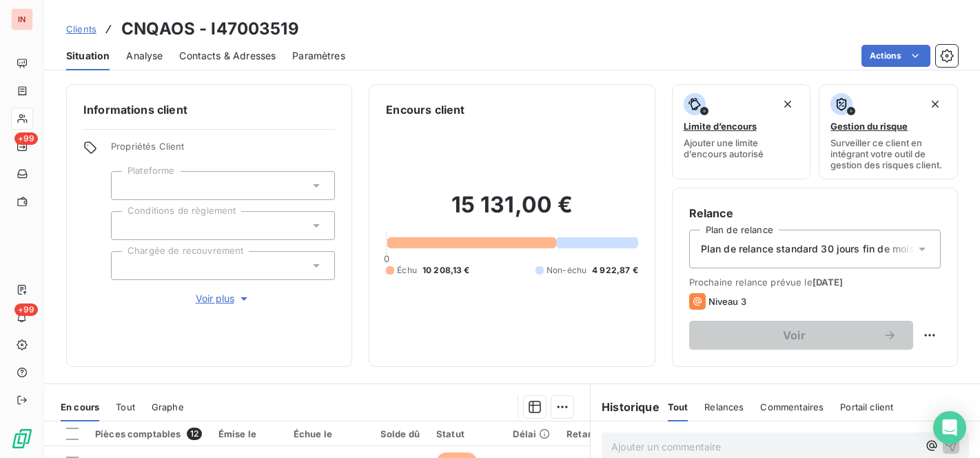  Describe the element at coordinates (80, 407) in the screenshot. I see `span: En cours` at that location.